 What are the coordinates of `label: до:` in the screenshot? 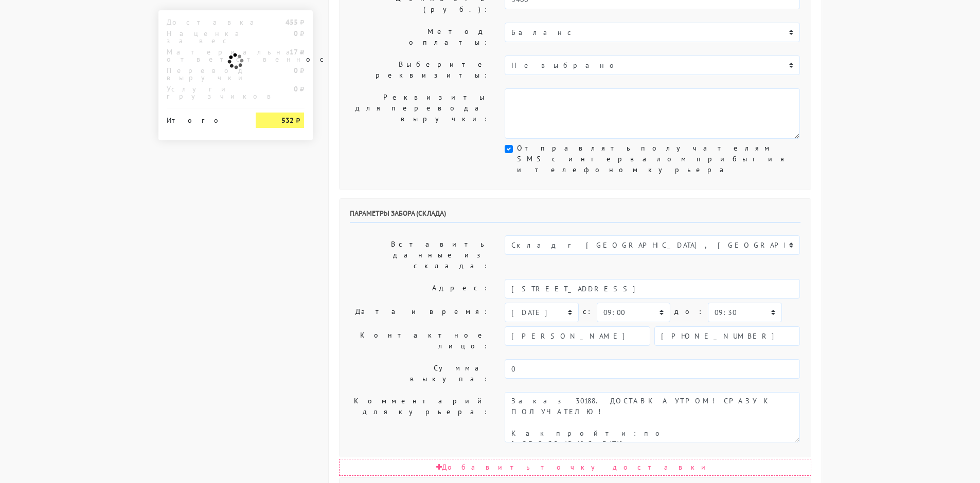 It's located at (688, 312).